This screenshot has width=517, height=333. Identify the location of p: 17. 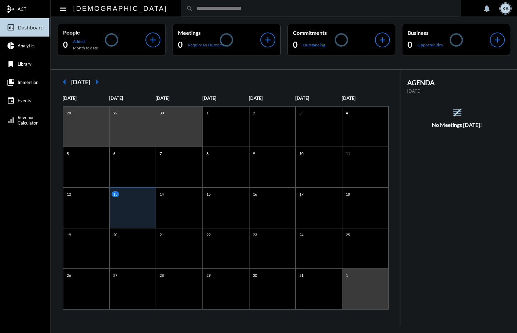
(301, 194).